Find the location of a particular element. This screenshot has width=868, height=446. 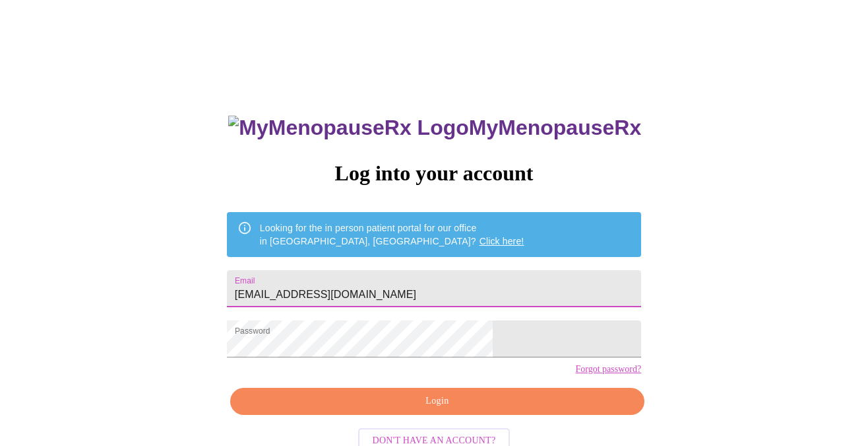

img: MyMenopauseRx Logo is located at coordinates (348, 127).